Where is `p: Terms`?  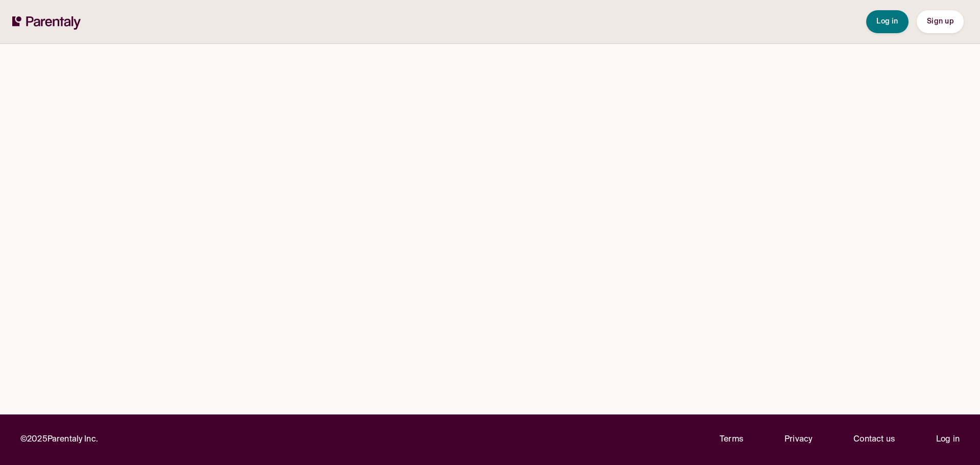 p: Terms is located at coordinates (732, 440).